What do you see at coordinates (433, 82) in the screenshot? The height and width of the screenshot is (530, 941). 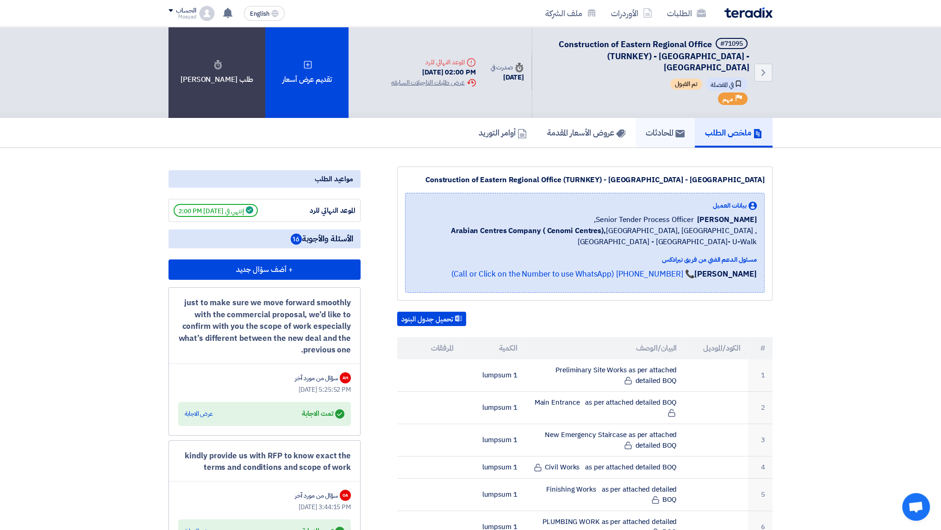 I see `div: عرض طلبات التاجيلات السابقه` at bounding box center [433, 82].